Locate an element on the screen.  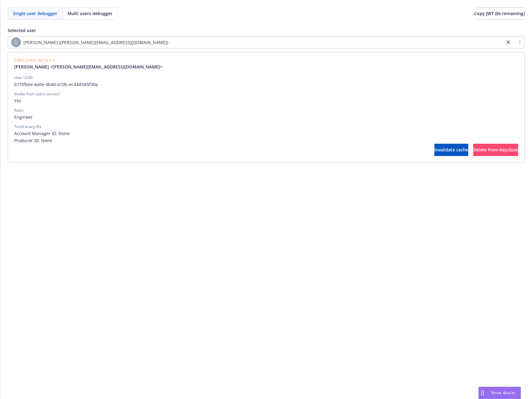
span: b1f3fbee-4a0e-4b40-a10b-ec44d3d5f30a is located at coordinates (266, 85).